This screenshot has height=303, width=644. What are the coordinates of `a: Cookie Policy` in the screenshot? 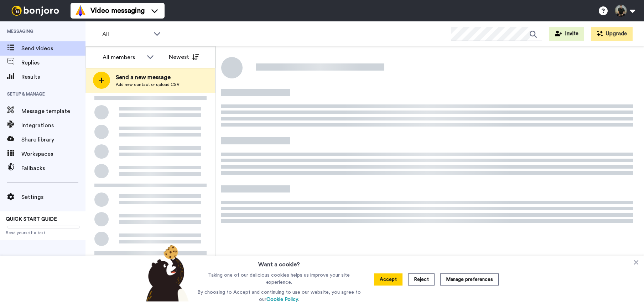 It's located at (282, 300).